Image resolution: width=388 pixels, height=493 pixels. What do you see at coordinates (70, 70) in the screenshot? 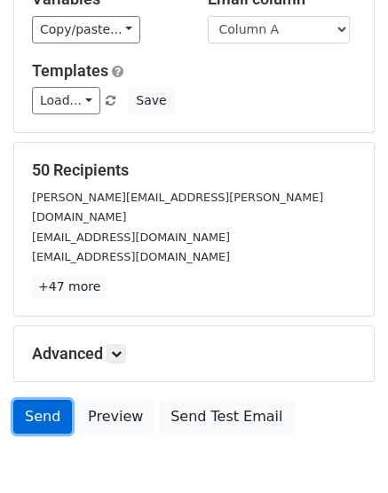
I see `a: Templates` at bounding box center [70, 70].